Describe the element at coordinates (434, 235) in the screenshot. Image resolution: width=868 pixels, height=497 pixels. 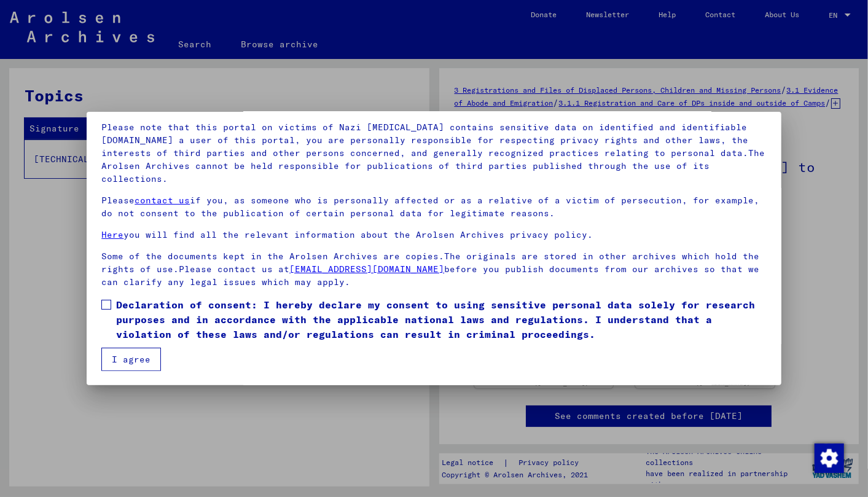
I see `p: you will find all the relevant information about the Arolsen Archives privacy policy.` at that location.